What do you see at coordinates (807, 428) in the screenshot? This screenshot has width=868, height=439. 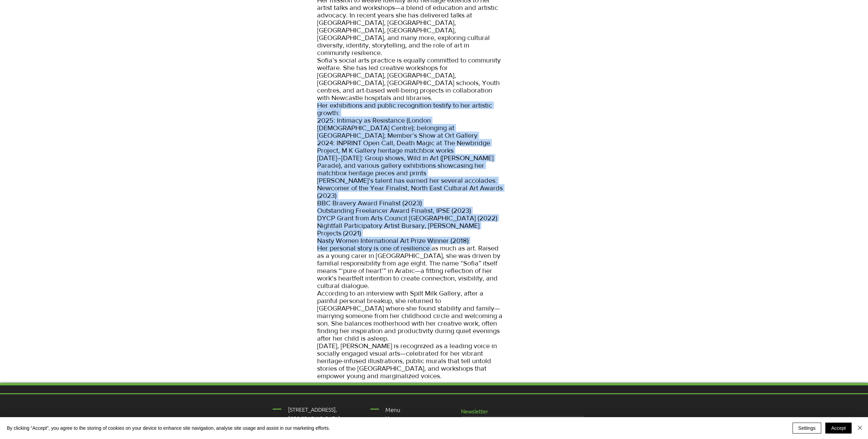 I see `button: Settings` at bounding box center [807, 428].